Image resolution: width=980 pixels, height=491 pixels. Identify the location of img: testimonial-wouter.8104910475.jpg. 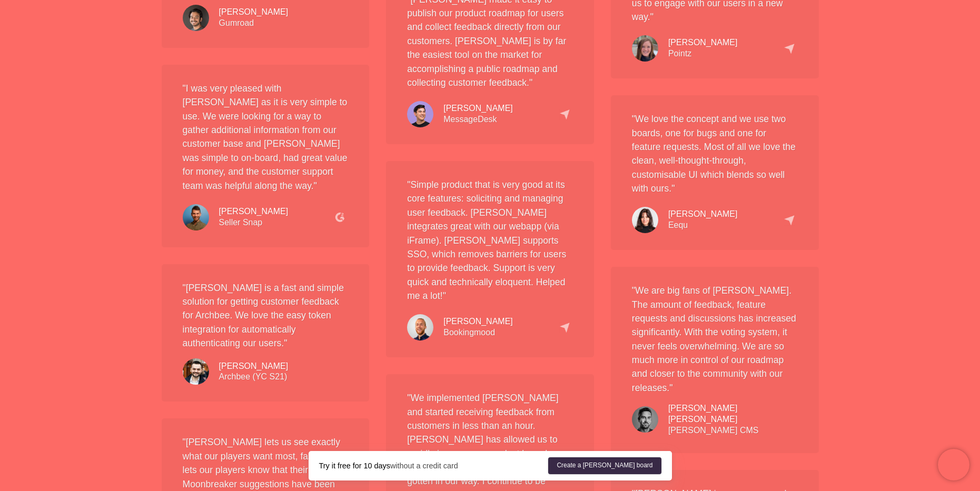
(420, 327).